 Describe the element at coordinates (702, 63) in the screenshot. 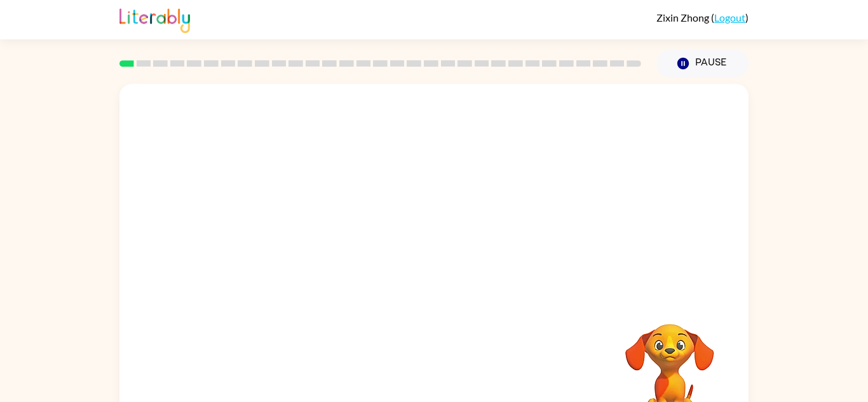

I see `button: Pause` at that location.